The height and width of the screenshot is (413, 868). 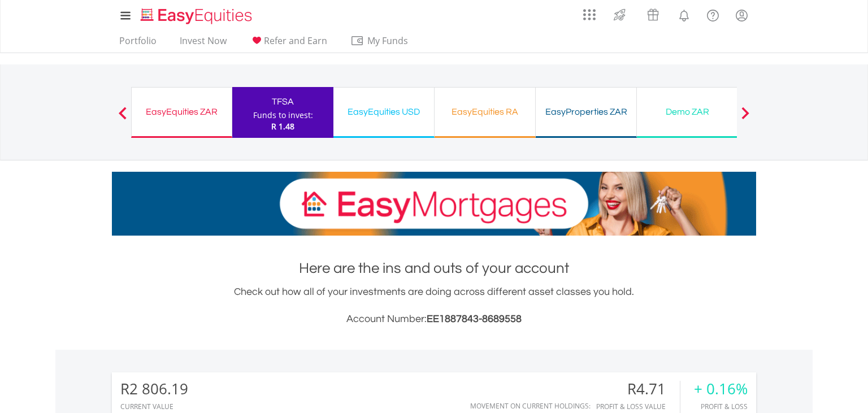 What do you see at coordinates (434, 305) in the screenshot?
I see `div: Check out how all of your investments are doing across different asset classes you hold.` at bounding box center [434, 305].